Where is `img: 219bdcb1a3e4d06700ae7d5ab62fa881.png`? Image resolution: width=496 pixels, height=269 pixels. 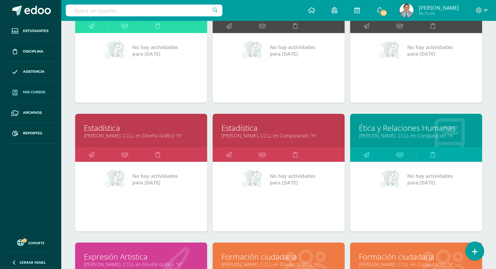 img: 219bdcb1a3e4d06700ae7d5ab62fa881.png is located at coordinates (406, 10).